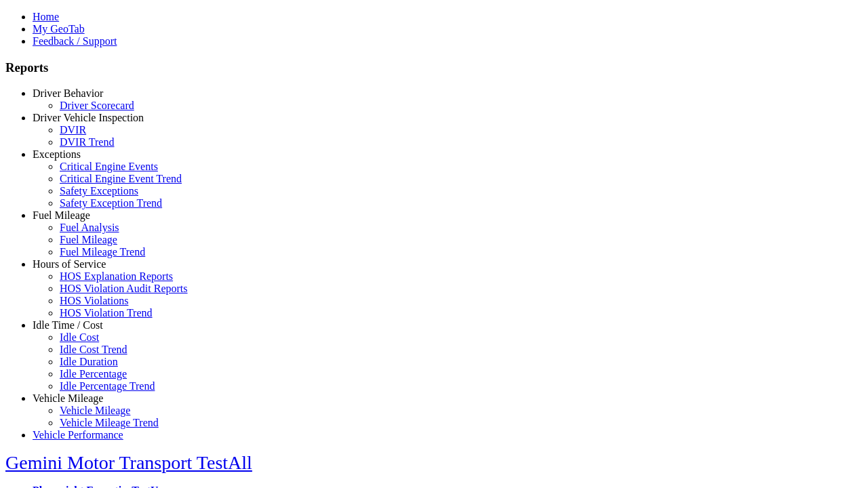 This screenshot has height=488, width=868. I want to click on a: Vehicle Mileage Trend, so click(109, 422).